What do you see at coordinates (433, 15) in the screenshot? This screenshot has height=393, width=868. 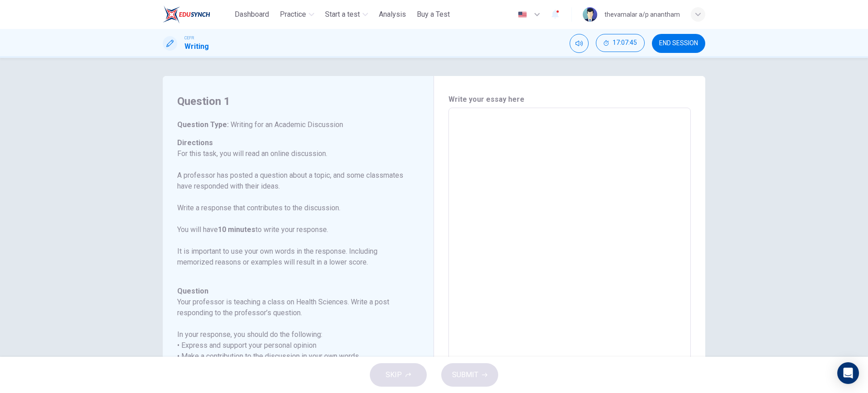 I see `span: Buy a Test` at bounding box center [433, 15].